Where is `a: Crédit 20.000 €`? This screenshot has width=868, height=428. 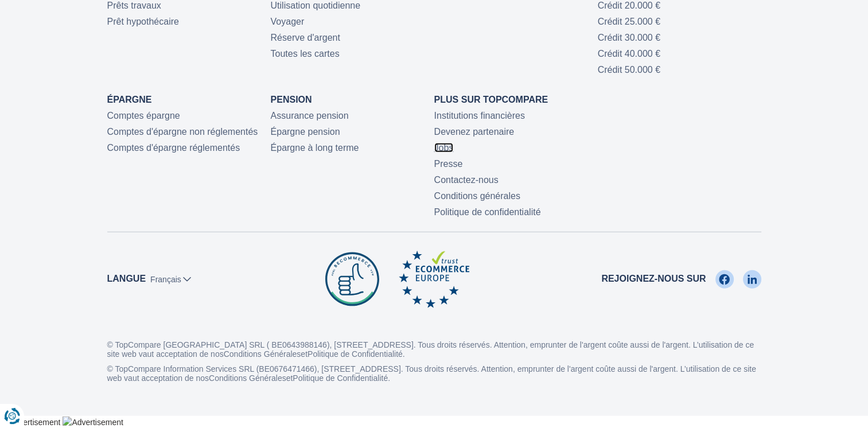 a: Crédit 20.000 € is located at coordinates (629, 5).